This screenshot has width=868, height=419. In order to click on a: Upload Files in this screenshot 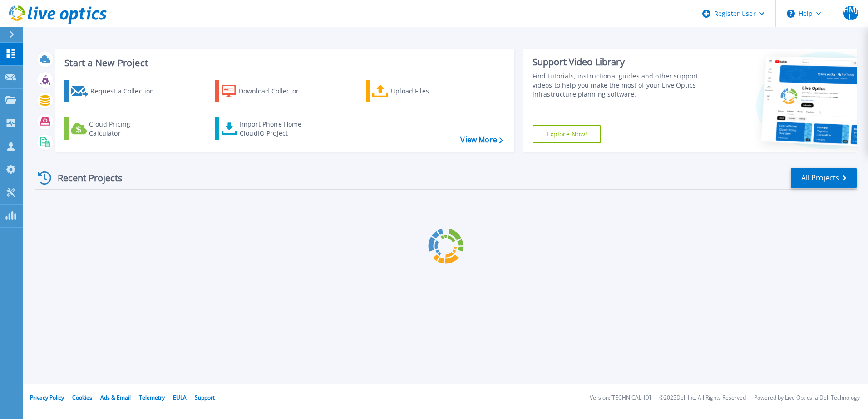, I will do `click(416, 91)`.